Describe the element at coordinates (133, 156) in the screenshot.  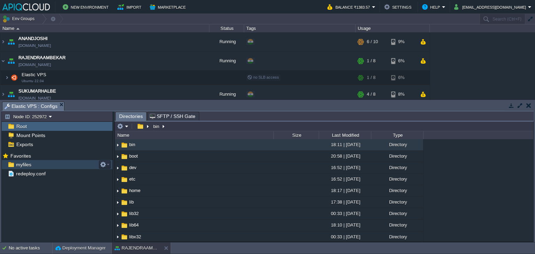
I see `span: boot` at that location.